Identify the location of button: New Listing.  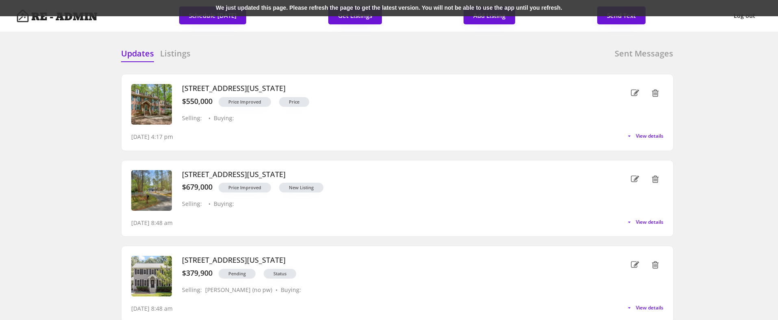
(301, 188).